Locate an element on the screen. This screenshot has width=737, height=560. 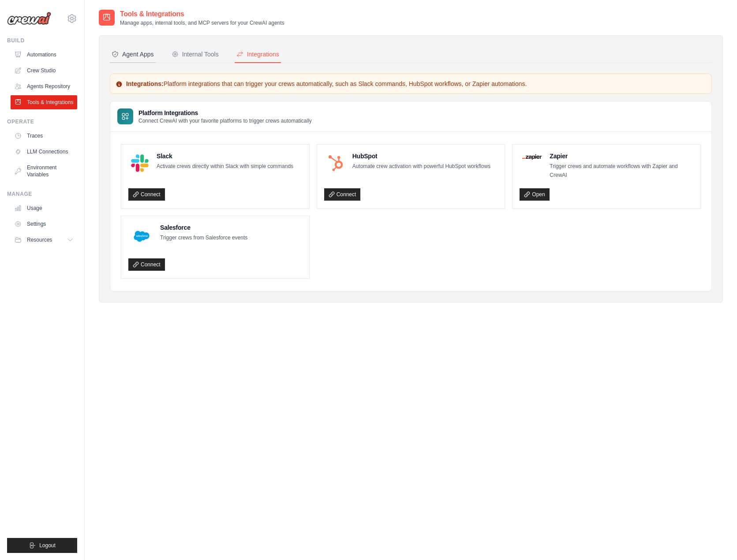
img: Salesforce Logo is located at coordinates (141, 236).